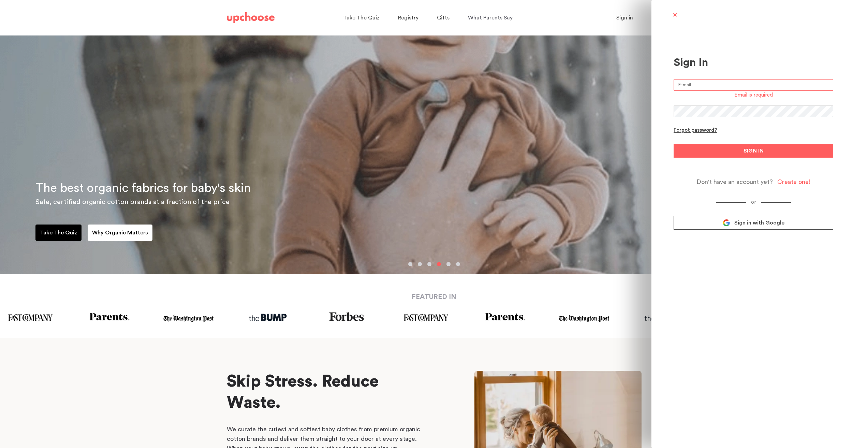  What do you see at coordinates (735, 182) in the screenshot?
I see `span: Don't have an account yet?` at bounding box center [735, 182].